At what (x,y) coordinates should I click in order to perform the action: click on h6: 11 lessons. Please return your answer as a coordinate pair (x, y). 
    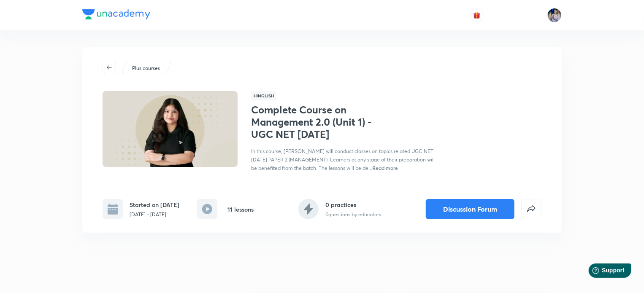
    Looking at the image, I should click on (241, 209).